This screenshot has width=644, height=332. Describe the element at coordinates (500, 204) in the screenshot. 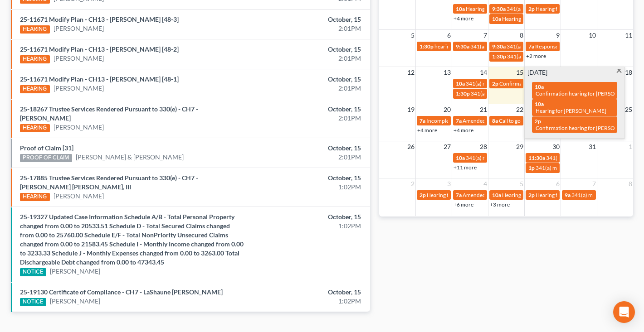

I see `a: +3 more` at that location.